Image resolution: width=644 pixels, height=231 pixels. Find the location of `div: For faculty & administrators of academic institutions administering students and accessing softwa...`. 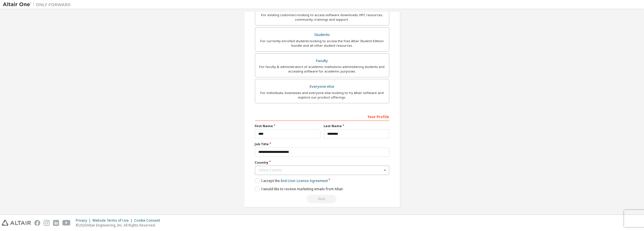

div: For faculty & administrators of academic institutions administering students and accessing softwa... is located at coordinates (322, 69).